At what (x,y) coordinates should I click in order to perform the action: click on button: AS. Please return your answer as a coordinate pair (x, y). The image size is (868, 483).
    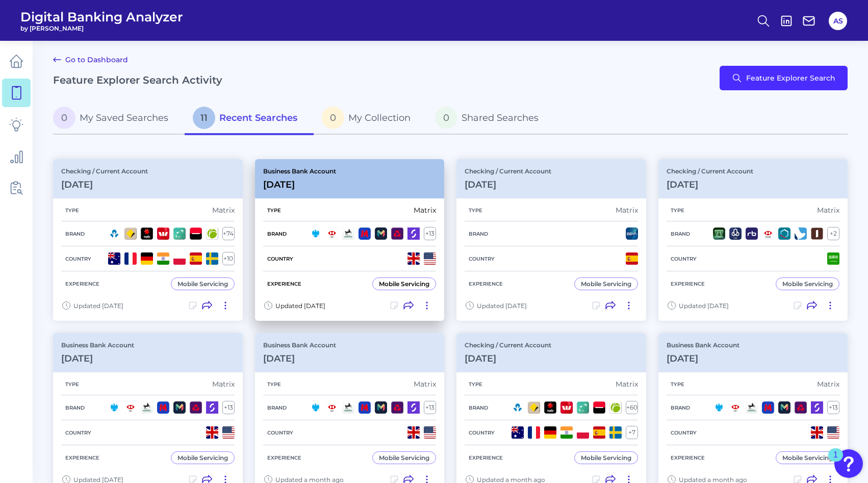
    Looking at the image, I should click on (838, 21).